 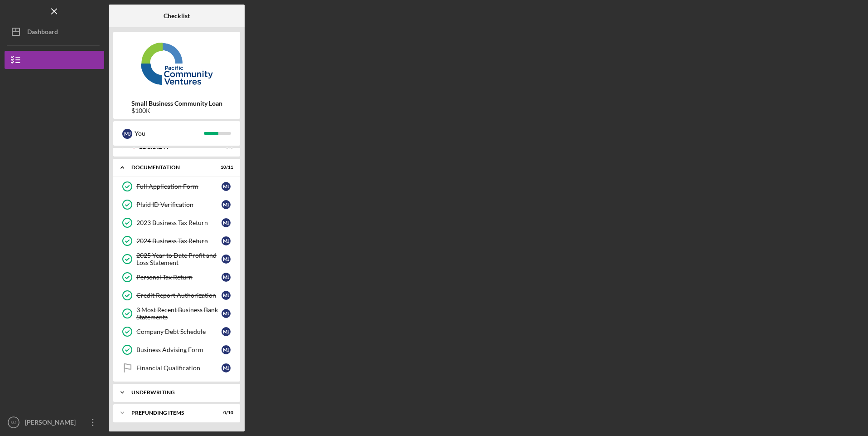 What do you see at coordinates (177, 187) in the screenshot?
I see `a: Full Application FormMJ` at bounding box center [177, 187].